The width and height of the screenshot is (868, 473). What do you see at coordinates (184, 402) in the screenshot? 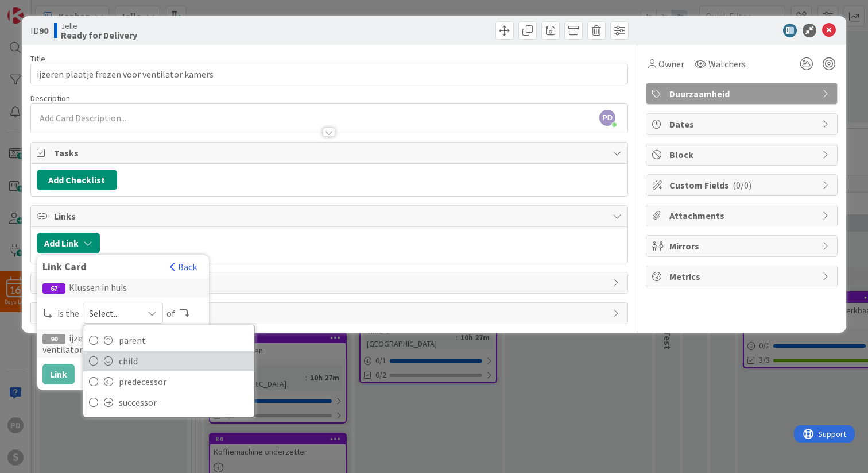
I see `span: successor` at bounding box center [184, 402].